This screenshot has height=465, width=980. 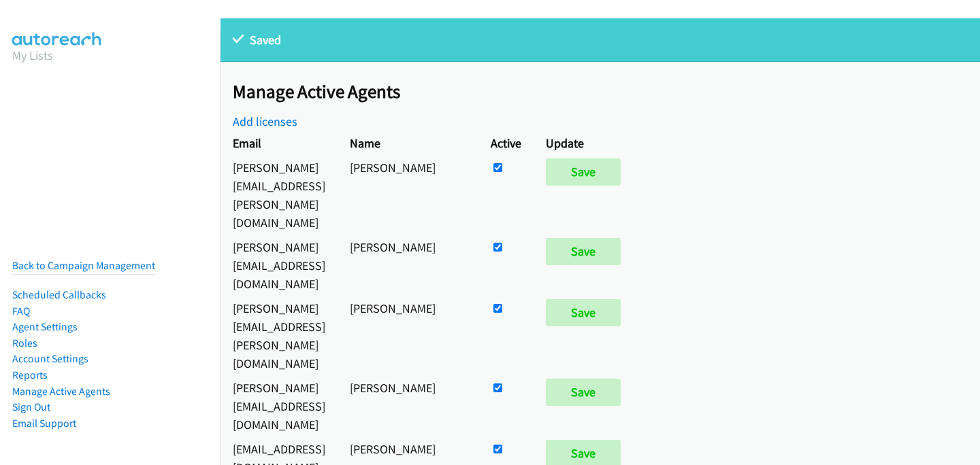 What do you see at coordinates (84, 265) in the screenshot?
I see `a: Back to Campaign Management` at bounding box center [84, 265].